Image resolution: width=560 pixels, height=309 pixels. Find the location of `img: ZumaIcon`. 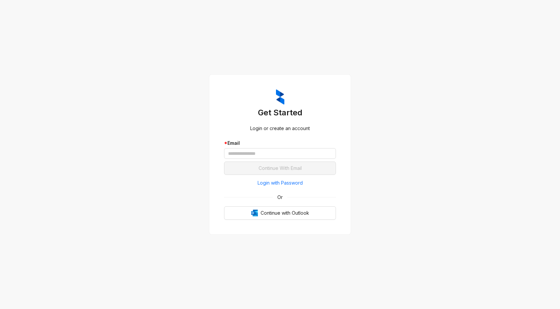

img: ZumaIcon is located at coordinates (280, 97).